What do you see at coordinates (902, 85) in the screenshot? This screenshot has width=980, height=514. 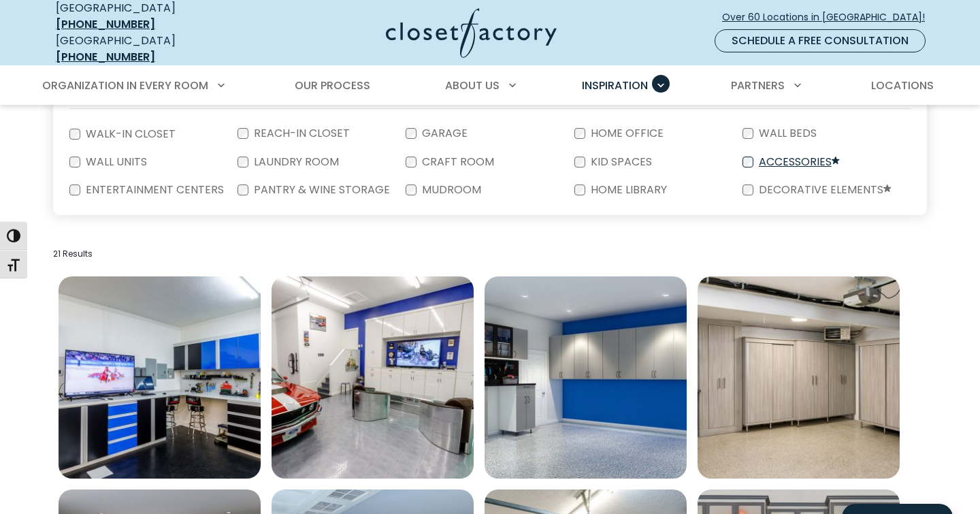 I see `span: Locations` at bounding box center [902, 85].